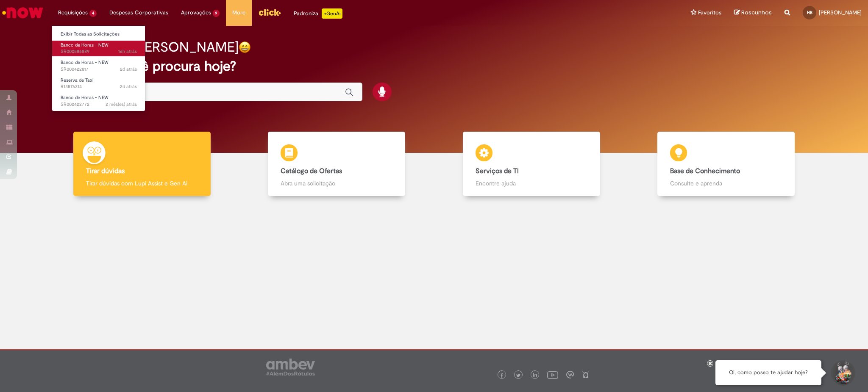 The height and width of the screenshot is (392, 868). I want to click on span: Despesas Corporativas, so click(138, 13).